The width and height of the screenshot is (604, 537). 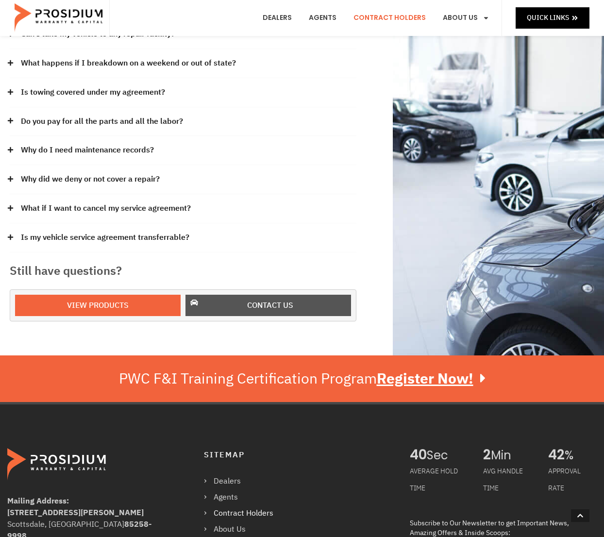 What do you see at coordinates (418, 455) in the screenshot?
I see `span: 40` at bounding box center [418, 455].